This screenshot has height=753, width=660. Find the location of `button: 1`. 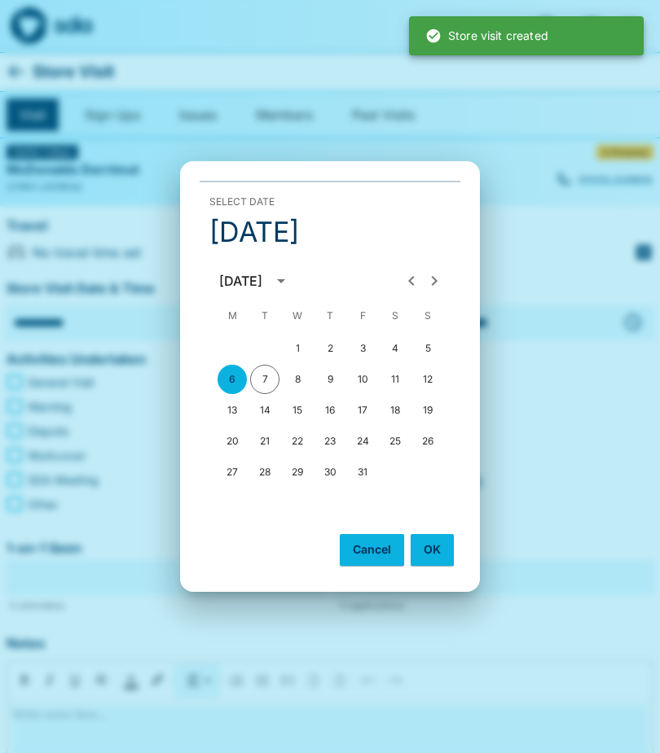

button: 1 is located at coordinates (297, 348).